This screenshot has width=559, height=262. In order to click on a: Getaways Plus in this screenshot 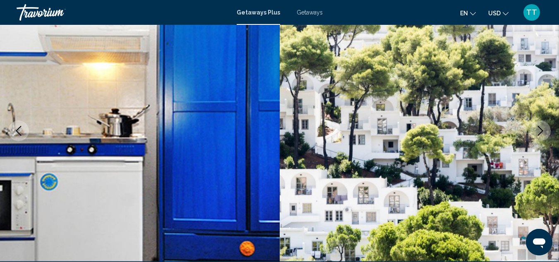, I will do `click(258, 12)`.